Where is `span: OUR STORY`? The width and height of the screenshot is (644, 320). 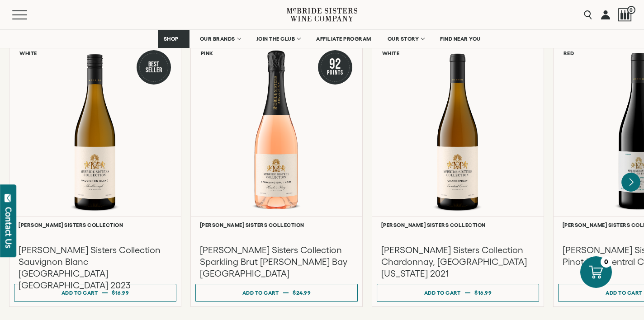
span: OUR STORY is located at coordinates (404, 39).